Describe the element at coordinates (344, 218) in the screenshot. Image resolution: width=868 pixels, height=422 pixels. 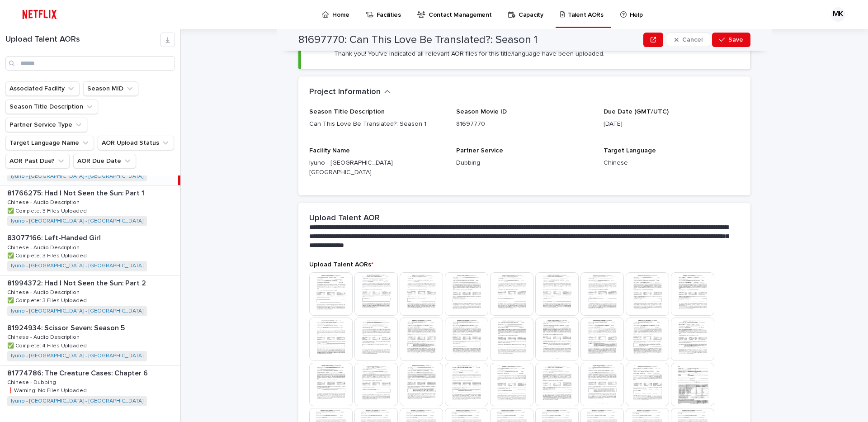
I see `h2: Upload Talent AOR` at that location.